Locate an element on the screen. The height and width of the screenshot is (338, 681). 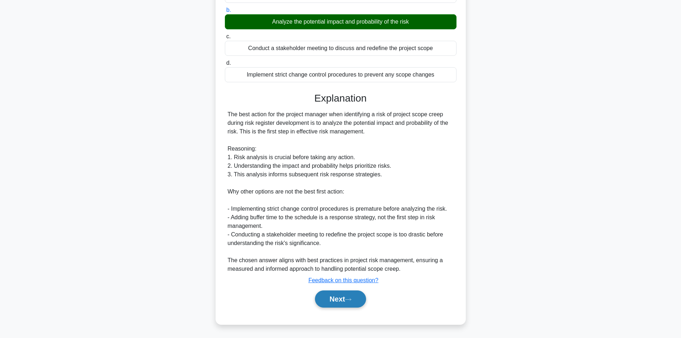
span: c. is located at coordinates (229, 36).